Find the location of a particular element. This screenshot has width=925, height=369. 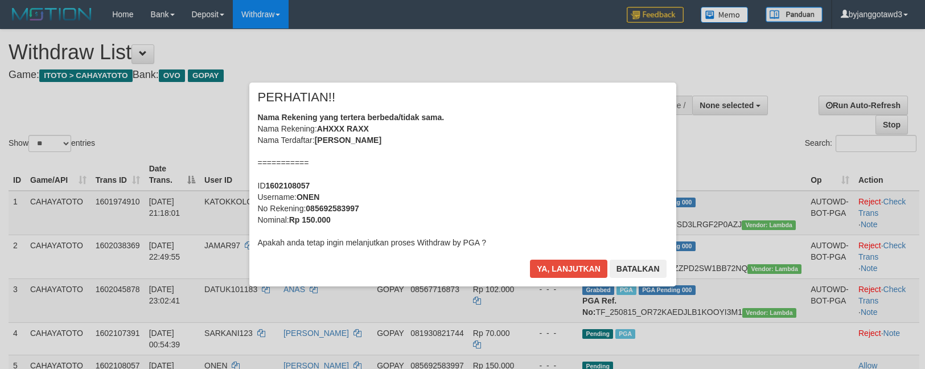

b: Rp 150.000 is located at coordinates (310, 220).